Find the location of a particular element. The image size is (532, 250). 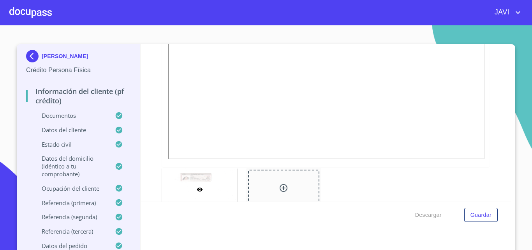

p: Datos del cliente is located at coordinates (71, 130).